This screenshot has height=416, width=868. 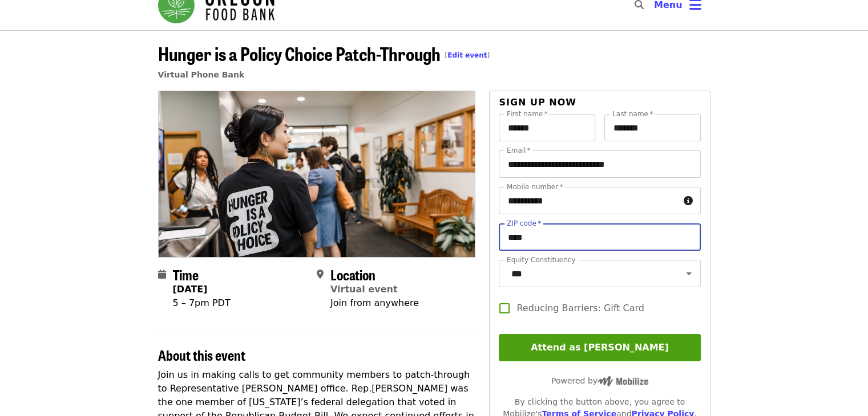 I want to click on i: map-marker-alt icon, so click(x=320, y=274).